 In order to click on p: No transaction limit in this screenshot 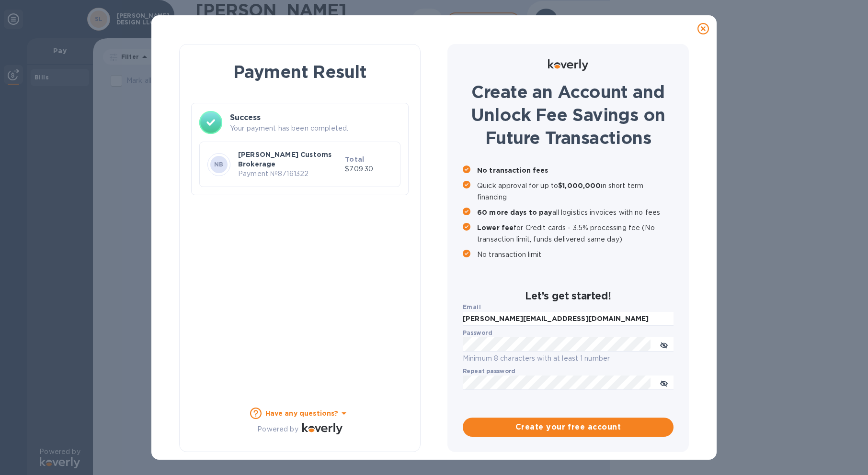, I will do `click(575, 254)`.